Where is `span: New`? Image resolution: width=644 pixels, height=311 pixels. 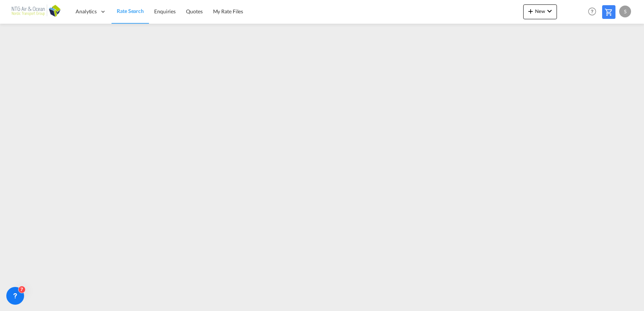
span: New is located at coordinates (540, 11).